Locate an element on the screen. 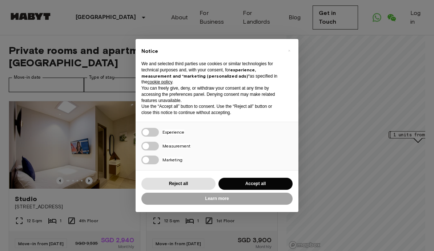  span: Marketing is located at coordinates (172, 159).